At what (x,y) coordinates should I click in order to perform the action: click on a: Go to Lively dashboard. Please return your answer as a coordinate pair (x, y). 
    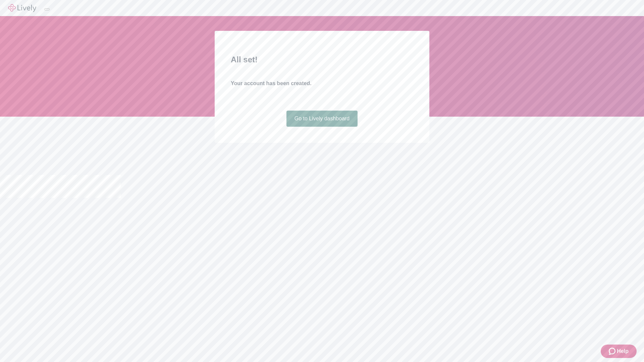
    Looking at the image, I should click on (322, 119).